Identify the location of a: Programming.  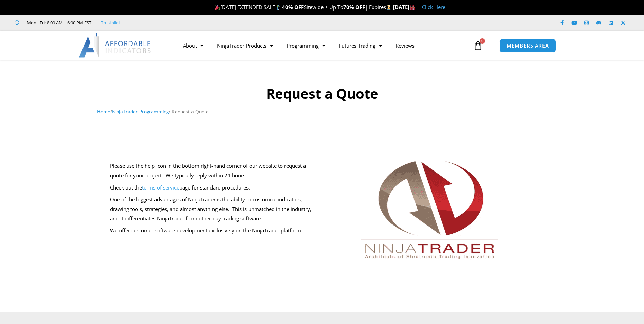
(306, 45).